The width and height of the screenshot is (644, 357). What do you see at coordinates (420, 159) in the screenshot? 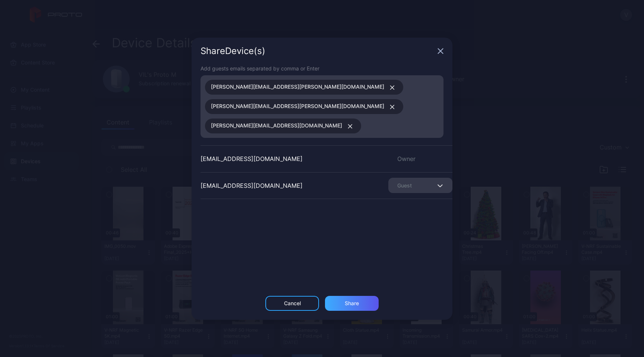
I see `div: Owner` at bounding box center [420, 159].